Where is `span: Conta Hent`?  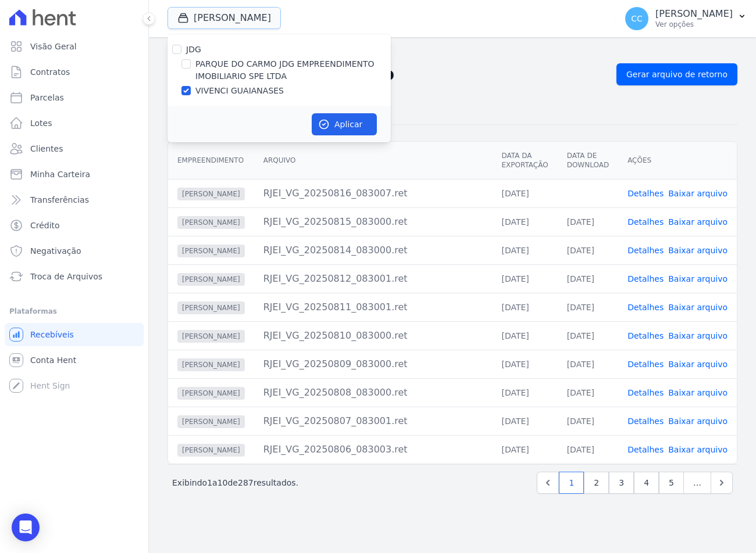 span: Conta Hent is located at coordinates (53, 361).